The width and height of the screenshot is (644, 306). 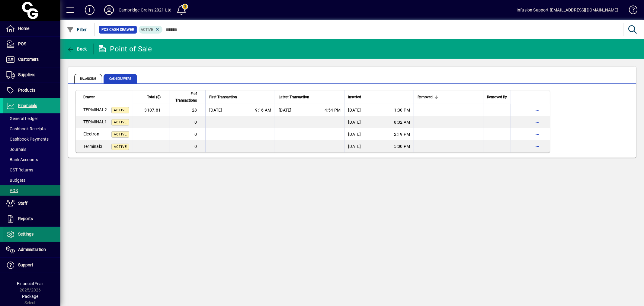 What do you see at coordinates (402, 135) in the screenshot?
I see `span: 2:19 PM` at bounding box center [402, 135].